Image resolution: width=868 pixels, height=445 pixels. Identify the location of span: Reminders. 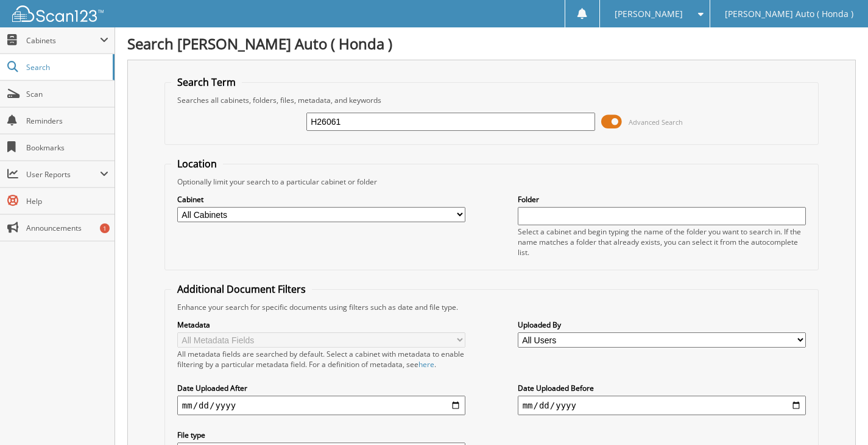
(67, 121).